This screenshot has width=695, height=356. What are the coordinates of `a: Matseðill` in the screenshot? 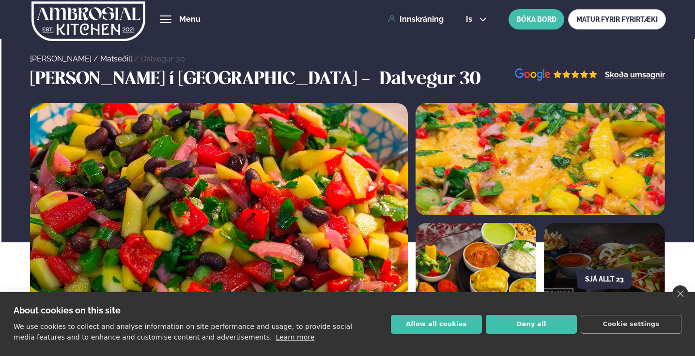 It's located at (116, 59).